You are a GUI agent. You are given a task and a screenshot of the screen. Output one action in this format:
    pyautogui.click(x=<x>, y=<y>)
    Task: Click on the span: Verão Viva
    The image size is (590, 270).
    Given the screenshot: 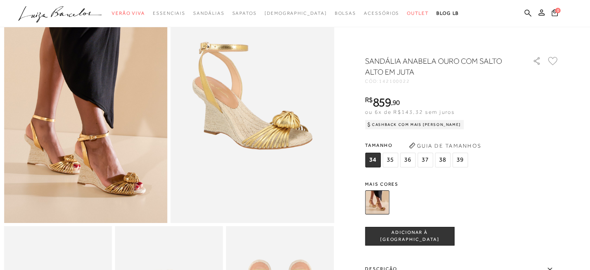 What is the action you would take?
    pyautogui.click(x=128, y=13)
    